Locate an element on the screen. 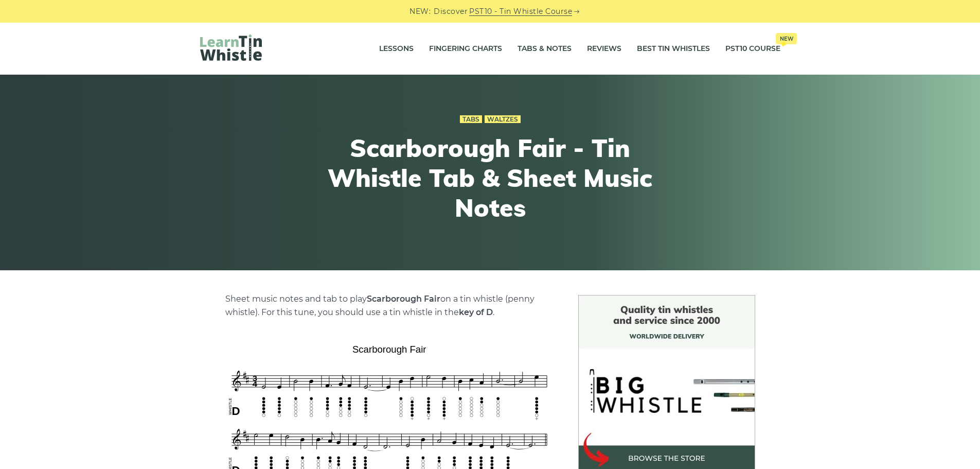 This screenshot has height=469, width=980. a: Reviews is located at coordinates (604, 49).